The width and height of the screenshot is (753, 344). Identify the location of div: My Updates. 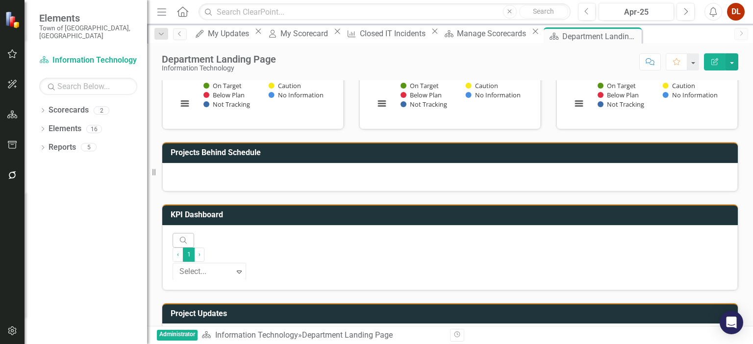
(230, 33).